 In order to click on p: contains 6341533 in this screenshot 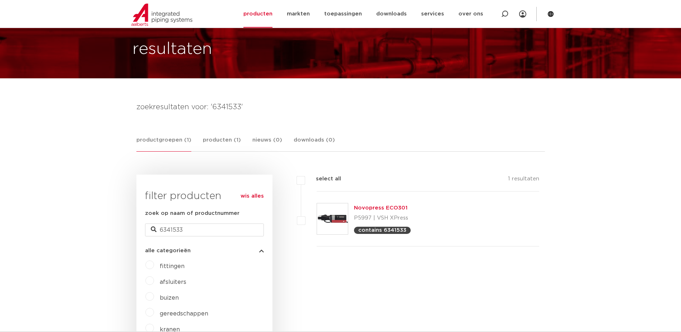, I will do `click(382, 230)`.